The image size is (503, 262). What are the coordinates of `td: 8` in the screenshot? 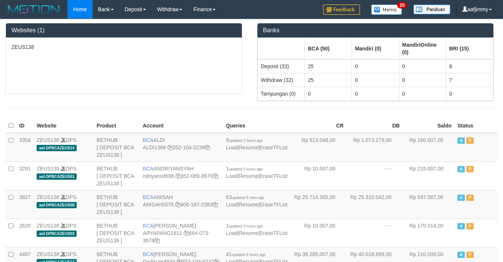 It's located at (470, 66).